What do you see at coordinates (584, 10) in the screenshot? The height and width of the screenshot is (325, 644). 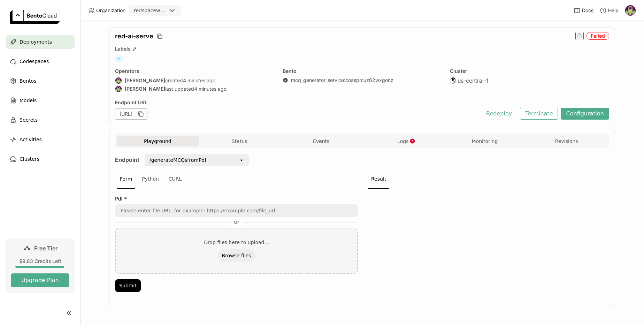 I see `a: Docs` at bounding box center [584, 10].